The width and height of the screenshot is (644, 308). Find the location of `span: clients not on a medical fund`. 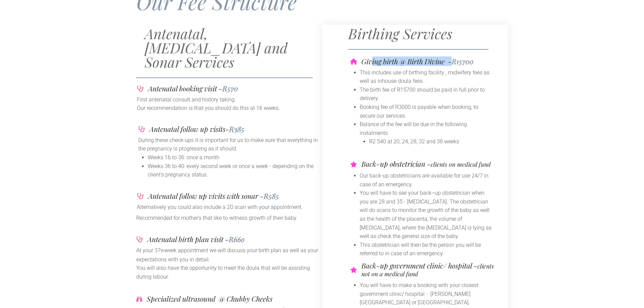

span: clients not on a medical fund is located at coordinates (428, 270).